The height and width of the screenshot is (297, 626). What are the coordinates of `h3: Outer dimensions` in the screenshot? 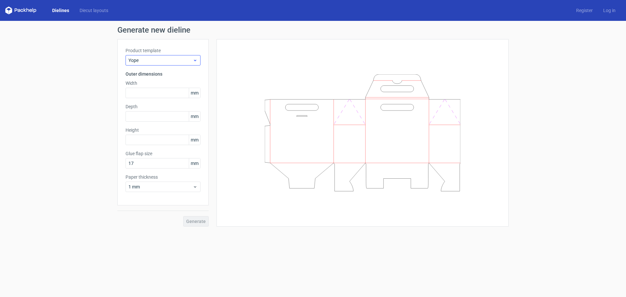 It's located at (163, 74).